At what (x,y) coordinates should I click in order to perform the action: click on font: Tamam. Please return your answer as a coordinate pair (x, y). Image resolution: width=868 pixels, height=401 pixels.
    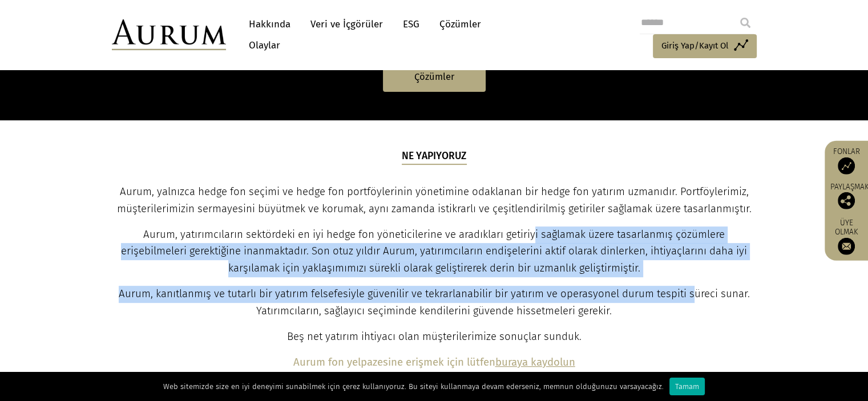
    Looking at the image, I should click on (687, 386).